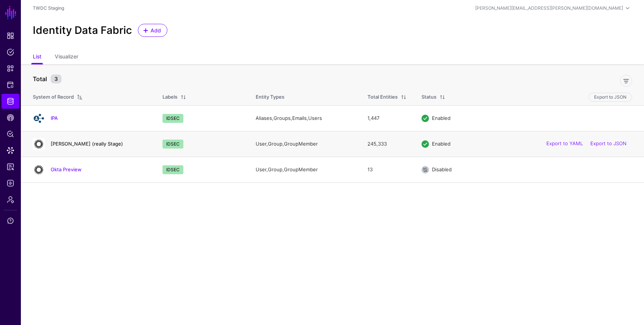 This screenshot has height=325, width=644. I want to click on a: Add, so click(152, 30).